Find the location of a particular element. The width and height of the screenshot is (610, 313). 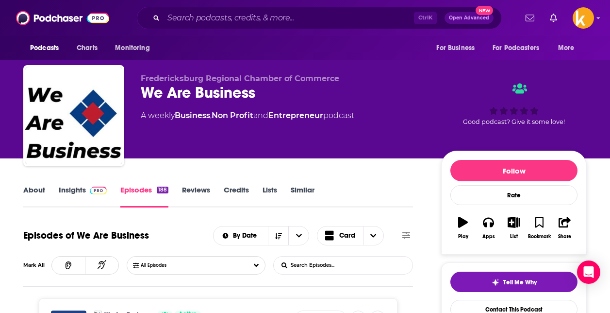

a: Similar is located at coordinates (302, 196).